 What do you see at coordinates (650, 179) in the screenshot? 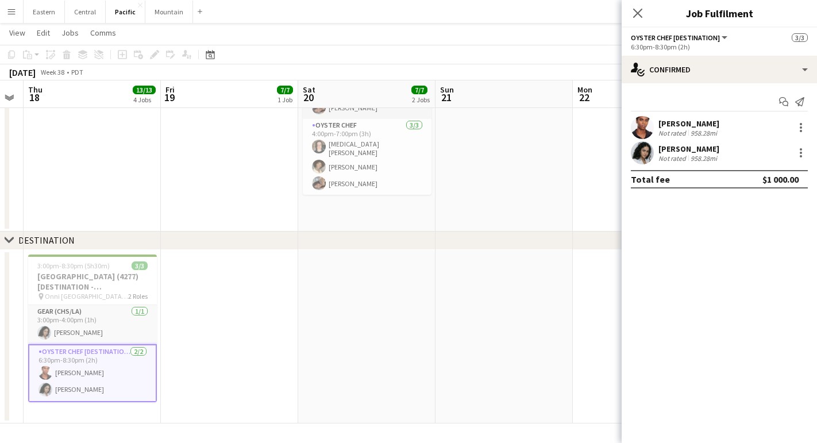
I see `div: Total fee` at bounding box center [650, 179].